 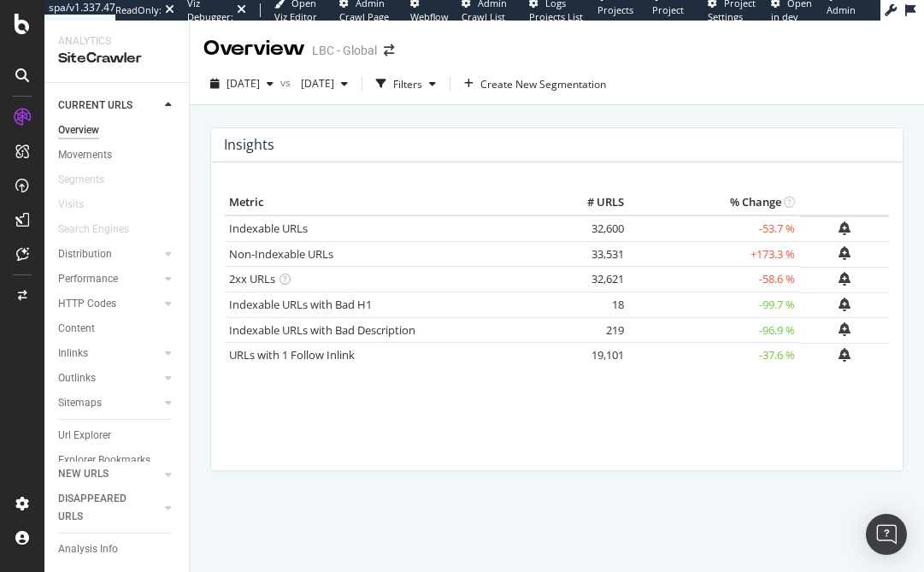 What do you see at coordinates (85, 154) in the screenshot?
I see `div: Movements` at bounding box center [85, 154].